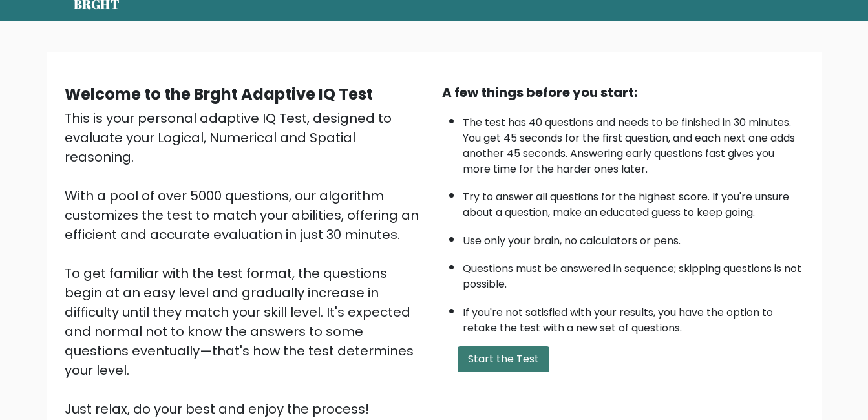 The height and width of the screenshot is (420, 868). What do you see at coordinates (503, 359) in the screenshot?
I see `button: Start the Test` at bounding box center [503, 359].